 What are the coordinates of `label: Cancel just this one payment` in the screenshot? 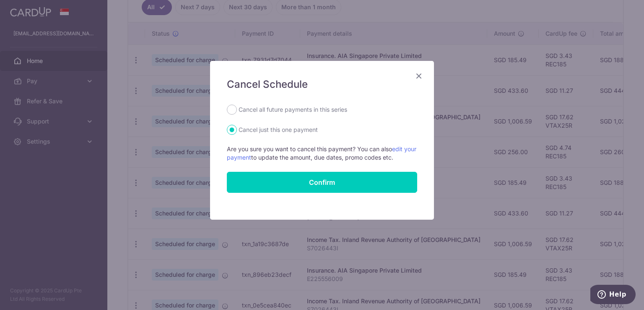 It's located at (278, 130).